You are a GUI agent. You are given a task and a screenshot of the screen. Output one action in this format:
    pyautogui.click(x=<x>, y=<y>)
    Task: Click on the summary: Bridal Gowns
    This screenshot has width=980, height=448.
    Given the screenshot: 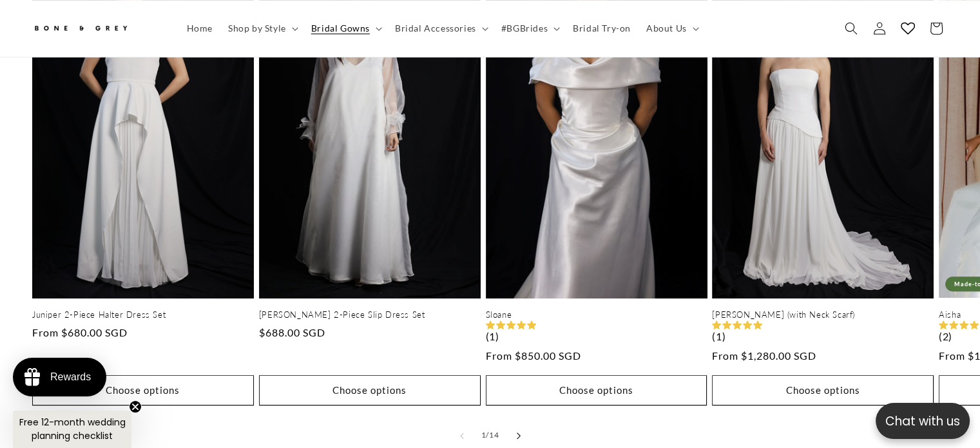 What is the action you would take?
    pyautogui.click(x=345, y=29)
    